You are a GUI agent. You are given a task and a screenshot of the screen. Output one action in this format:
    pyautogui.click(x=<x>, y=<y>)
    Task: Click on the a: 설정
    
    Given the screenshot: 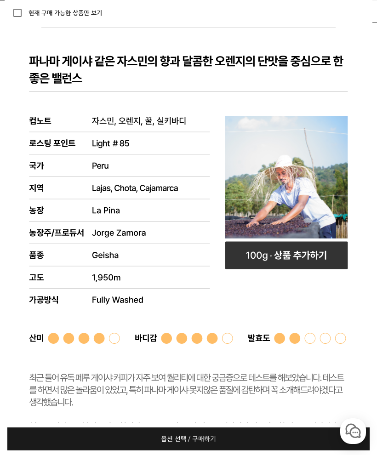 What is the action you would take?
    pyautogui.click(x=147, y=303)
    